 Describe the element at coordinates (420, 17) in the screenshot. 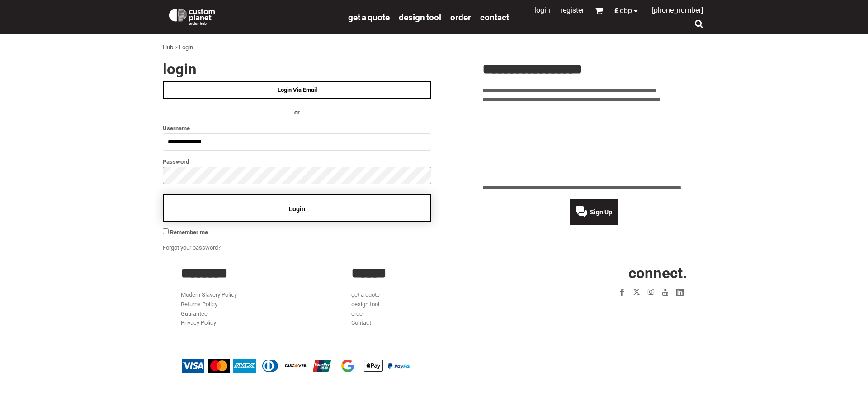

I see `span: design tool` at that location.